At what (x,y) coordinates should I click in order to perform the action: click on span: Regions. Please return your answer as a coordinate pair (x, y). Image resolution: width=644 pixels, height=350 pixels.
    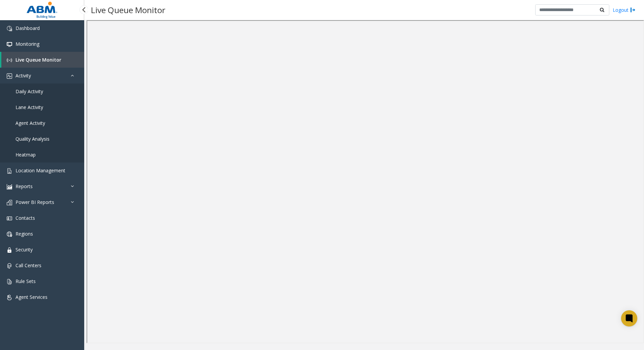
    Looking at the image, I should click on (24, 234).